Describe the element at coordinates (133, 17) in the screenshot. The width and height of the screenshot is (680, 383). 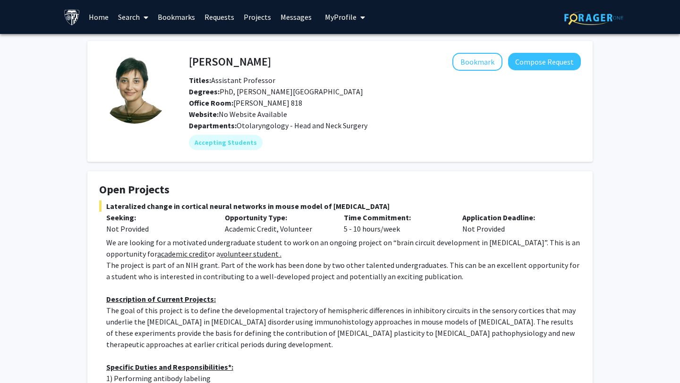
I see `a: Search` at that location.